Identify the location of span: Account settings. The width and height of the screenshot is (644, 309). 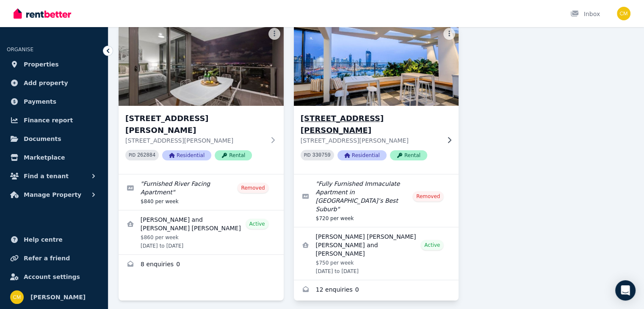
(51, 277).